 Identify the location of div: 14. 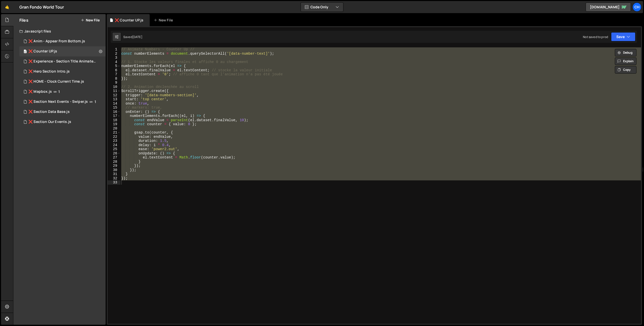
(114, 103).